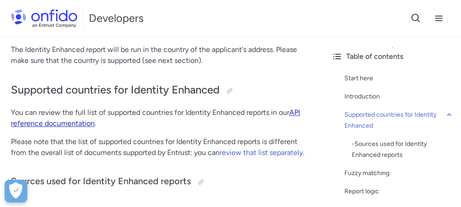 The height and width of the screenshot is (207, 461). Describe the element at coordinates (399, 120) in the screenshot. I see `a: Supported countries for Identity Enhanced` at that location.